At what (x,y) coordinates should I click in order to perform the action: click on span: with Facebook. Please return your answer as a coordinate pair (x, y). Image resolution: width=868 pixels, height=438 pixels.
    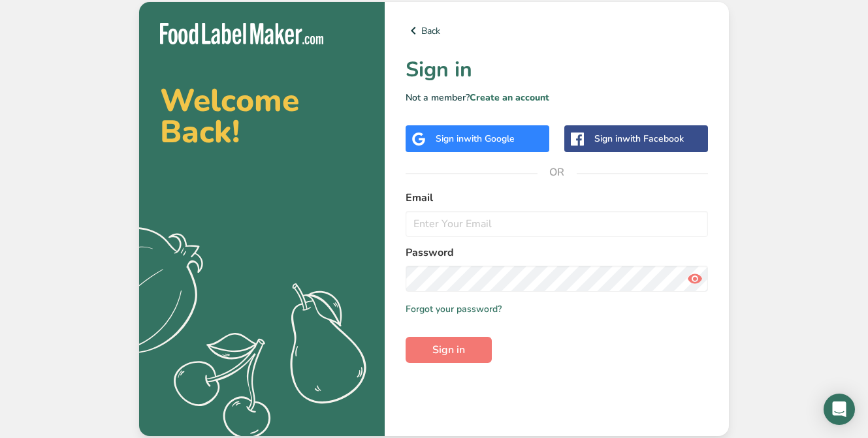
    Looking at the image, I should click on (653, 138).